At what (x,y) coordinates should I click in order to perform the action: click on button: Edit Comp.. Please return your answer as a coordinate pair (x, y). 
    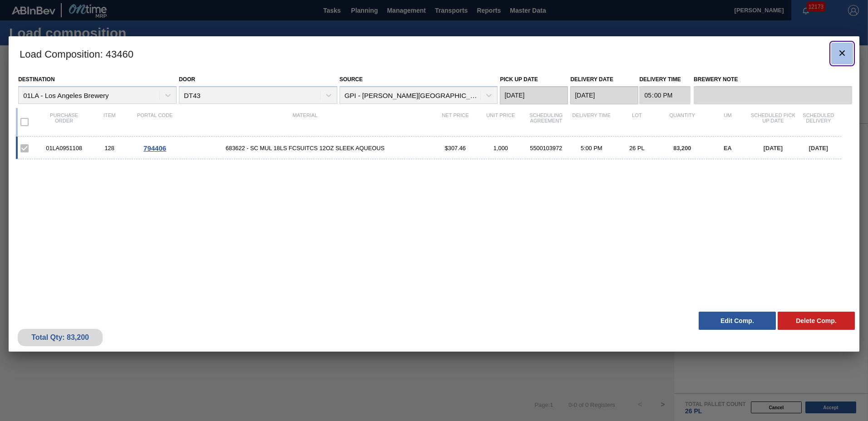
    Looking at the image, I should click on (737, 321).